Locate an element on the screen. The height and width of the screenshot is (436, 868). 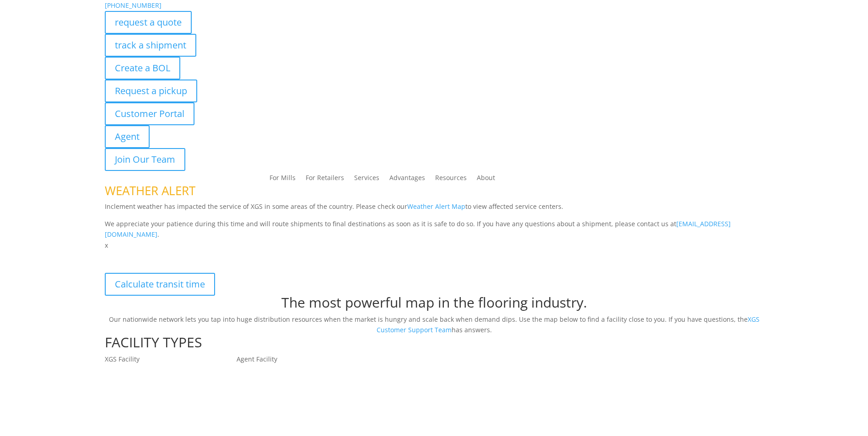
a: Request a pickup is located at coordinates (151, 91).